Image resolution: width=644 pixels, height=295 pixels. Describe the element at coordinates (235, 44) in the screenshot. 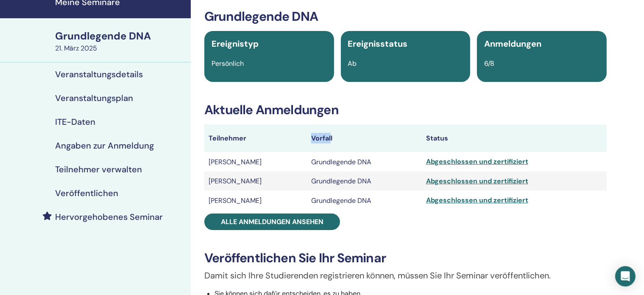

I see `font: Ereignistyp` at that location.